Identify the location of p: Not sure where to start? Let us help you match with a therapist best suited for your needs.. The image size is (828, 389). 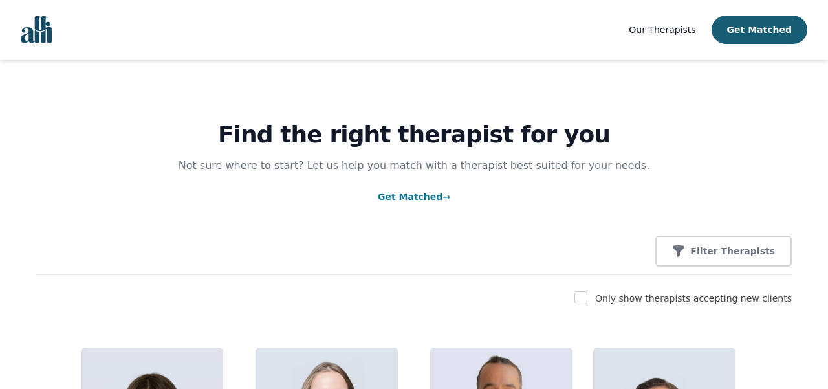
(414, 166).